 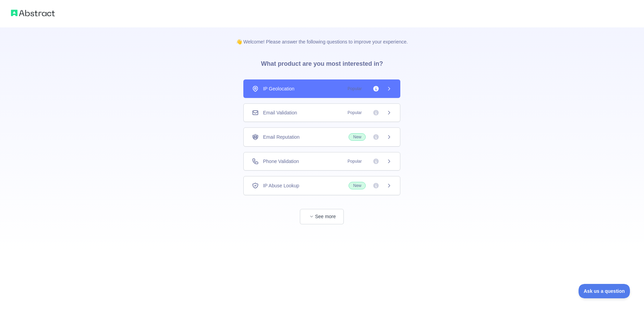 What do you see at coordinates (322, 62) in the screenshot?
I see `h3: What product are you most interested in?` at bounding box center [322, 62].